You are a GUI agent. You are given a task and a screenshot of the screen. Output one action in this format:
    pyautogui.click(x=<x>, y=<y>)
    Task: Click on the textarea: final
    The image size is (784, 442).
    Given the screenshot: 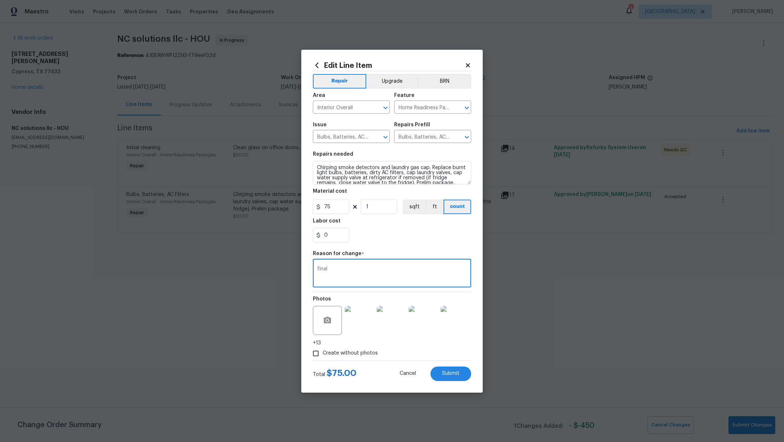 What is the action you would take?
    pyautogui.click(x=392, y=274)
    